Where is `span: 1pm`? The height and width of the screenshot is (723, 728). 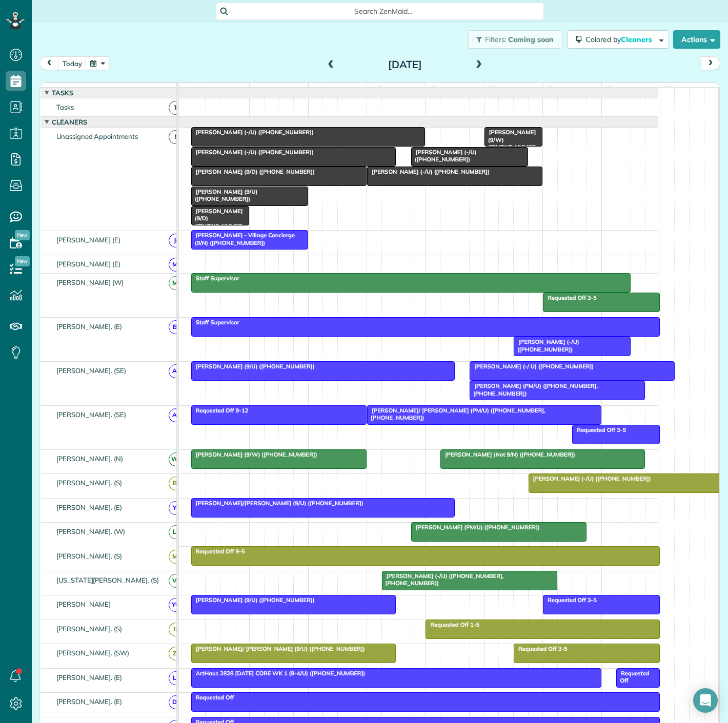
span: 1pm is located at coordinates (435, 89).